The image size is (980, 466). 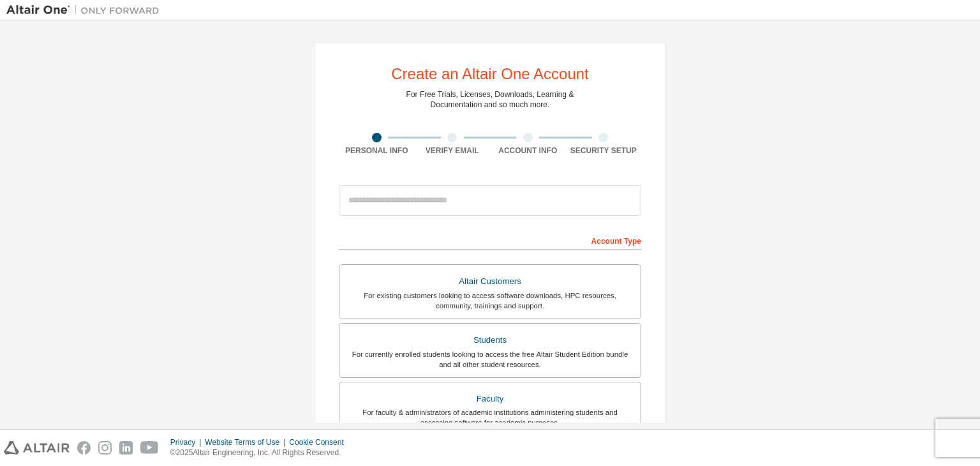 What do you see at coordinates (490, 300) in the screenshot?
I see `div: For existing customers looking to access software downloads, HPC resources, community, trainings ...` at bounding box center [490, 300].